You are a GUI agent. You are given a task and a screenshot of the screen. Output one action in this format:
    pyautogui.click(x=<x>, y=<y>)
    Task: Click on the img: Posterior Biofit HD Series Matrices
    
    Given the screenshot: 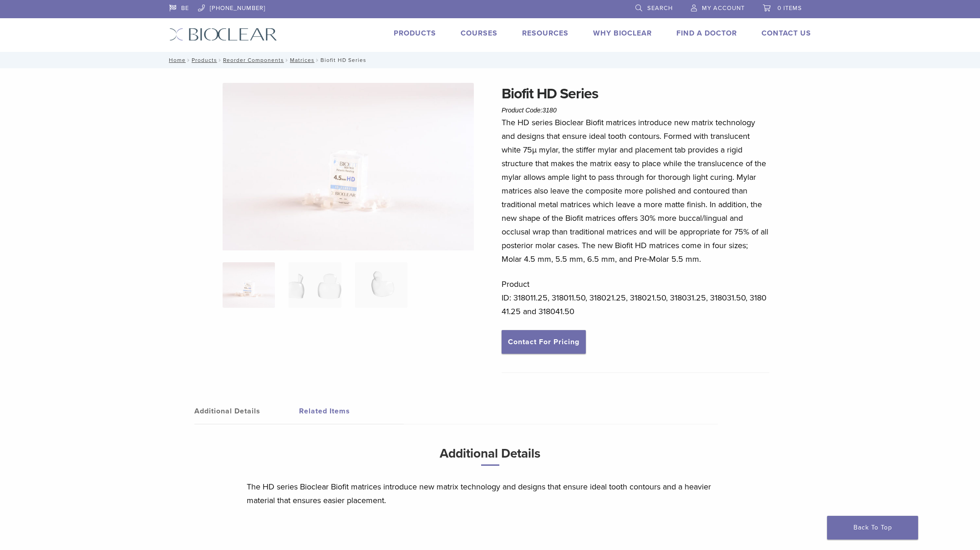 What is the action you would take?
    pyautogui.click(x=348, y=167)
    